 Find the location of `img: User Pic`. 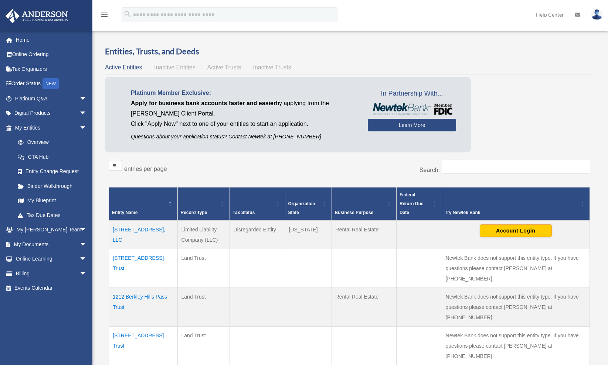

img: User Pic is located at coordinates (597, 14).